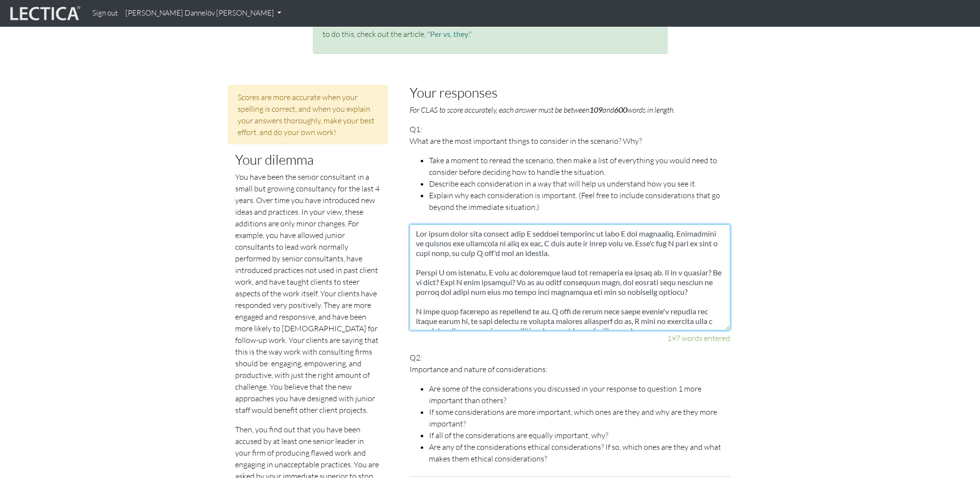 The width and height of the screenshot is (980, 478). Describe the element at coordinates (308, 293) in the screenshot. I see `p: You have been the senior consultant in a small but growing consultancy for the last 4 years. Over...` at that location.